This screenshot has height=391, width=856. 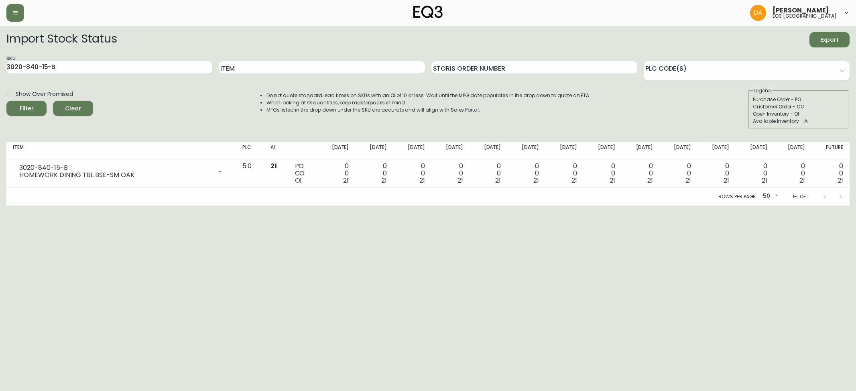 What do you see at coordinates (303, 173) in the screenshot?
I see `div: PO CO` at bounding box center [303, 173].